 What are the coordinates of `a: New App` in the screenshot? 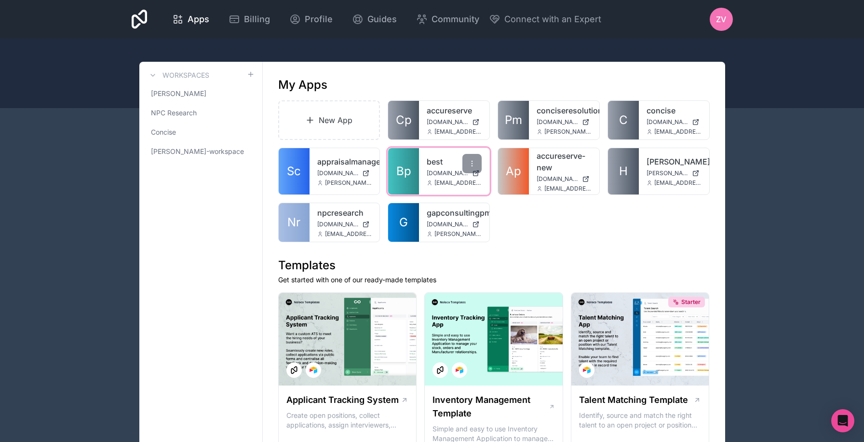 It's located at (329, 120).